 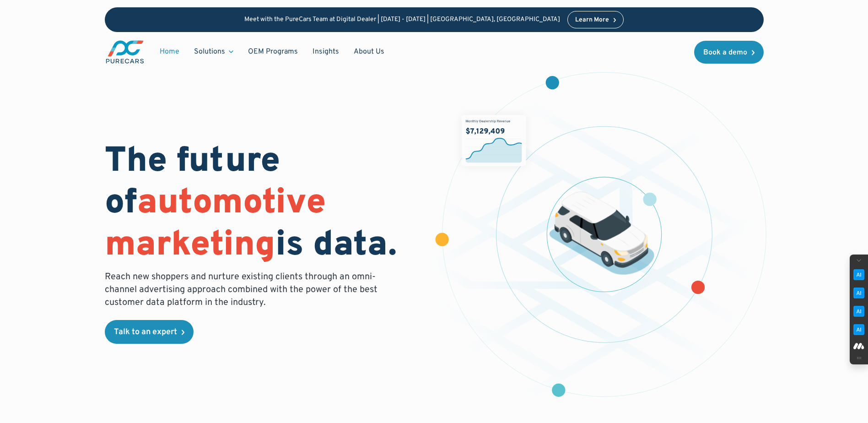 What do you see at coordinates (730, 52) in the screenshot?
I see `a: Book a demo` at bounding box center [730, 52].